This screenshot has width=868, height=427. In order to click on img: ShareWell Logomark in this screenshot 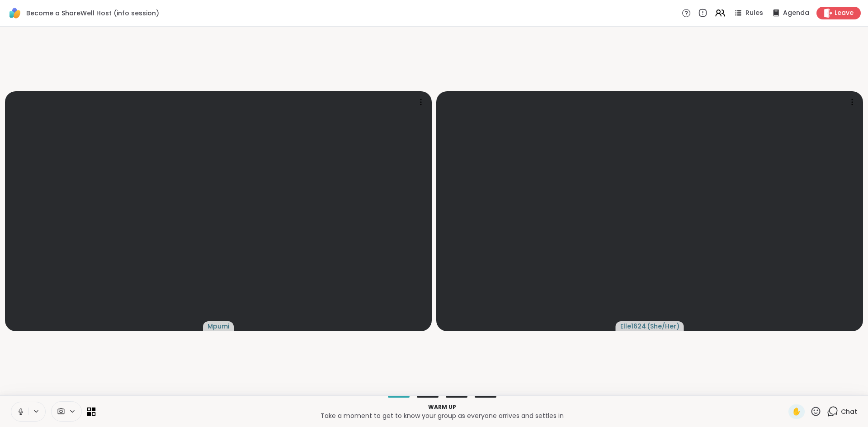, I will do `click(15, 13)`.